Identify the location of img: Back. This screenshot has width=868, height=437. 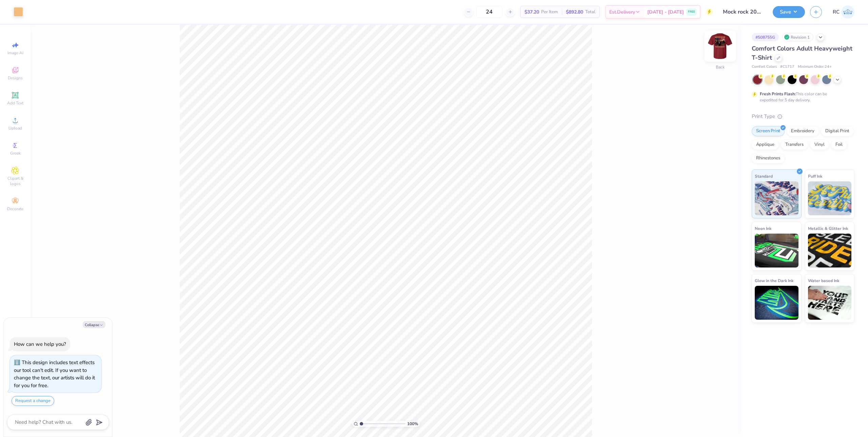
(720, 46).